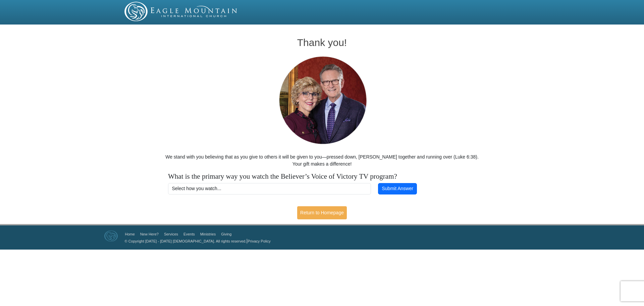  I want to click on a: New Here?, so click(149, 234).